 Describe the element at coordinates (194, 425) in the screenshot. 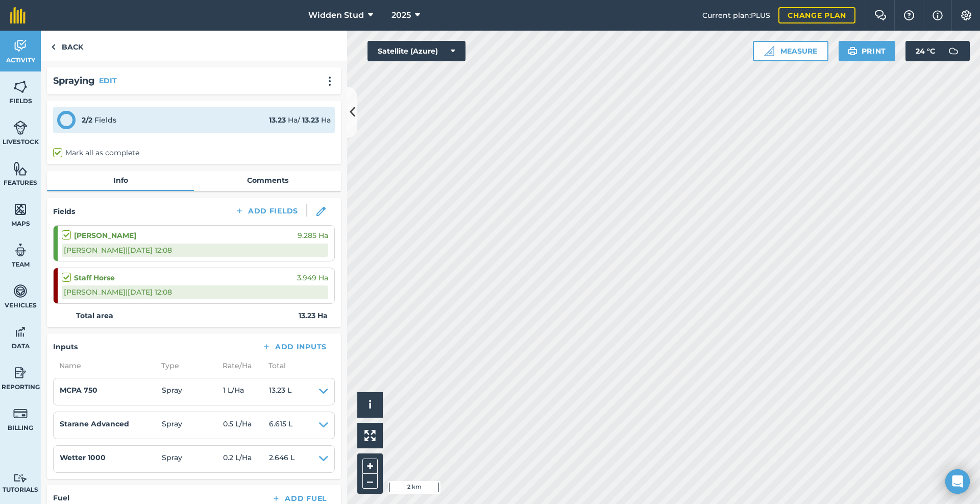

I see `summary: Starane AdvancedSpray0.5 L/Ha6.615 L` at that location.